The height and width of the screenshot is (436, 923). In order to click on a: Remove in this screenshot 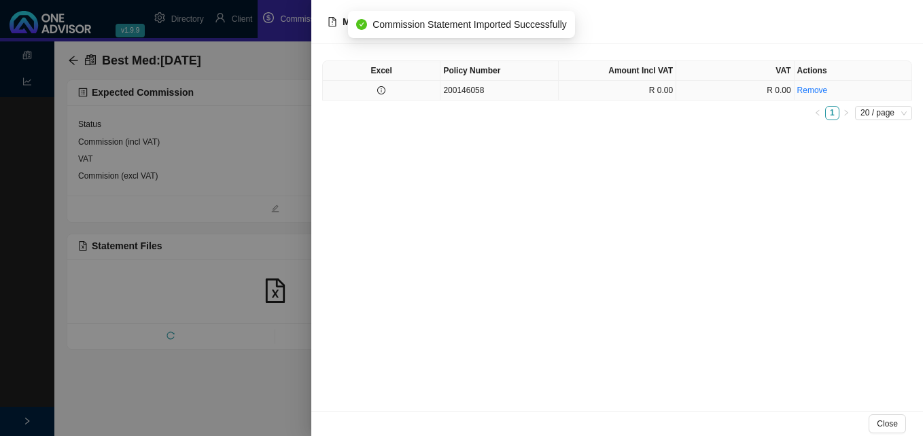, I will do `click(812, 90)`.